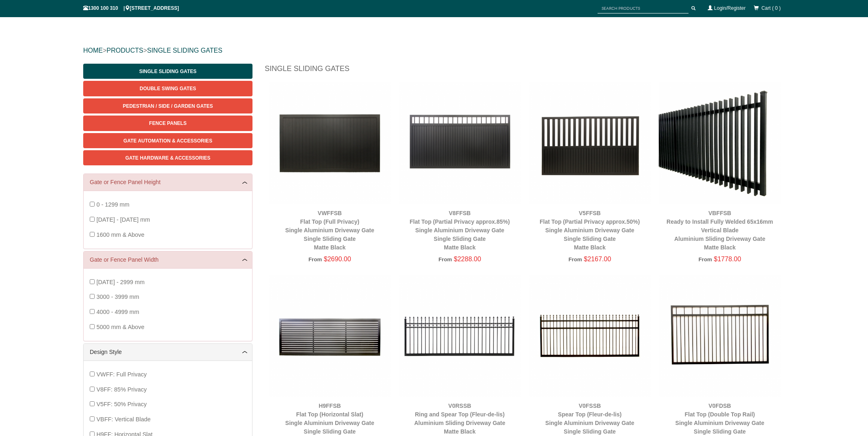 The image size is (868, 436). I want to click on a: Gate or Fence Panel Height, so click(167, 182).